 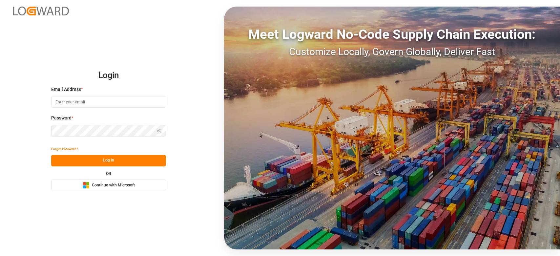 What do you see at coordinates (113, 185) in the screenshot?
I see `span: Continue with Microsoft` at bounding box center [113, 185].